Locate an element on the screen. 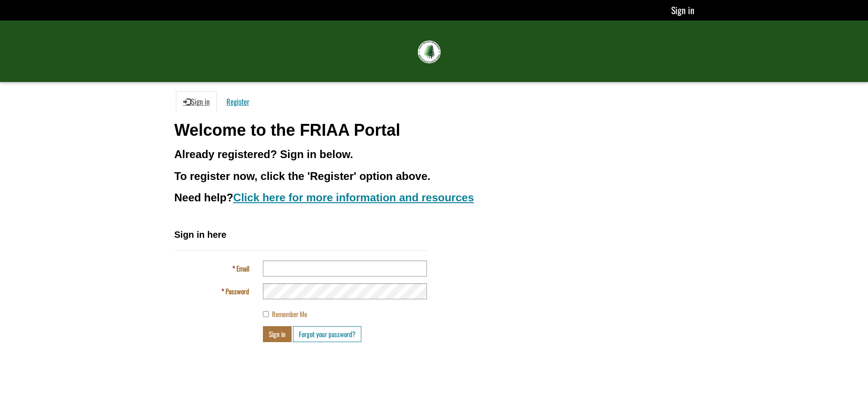 The image size is (868, 415). button: Sign in is located at coordinates (277, 334).